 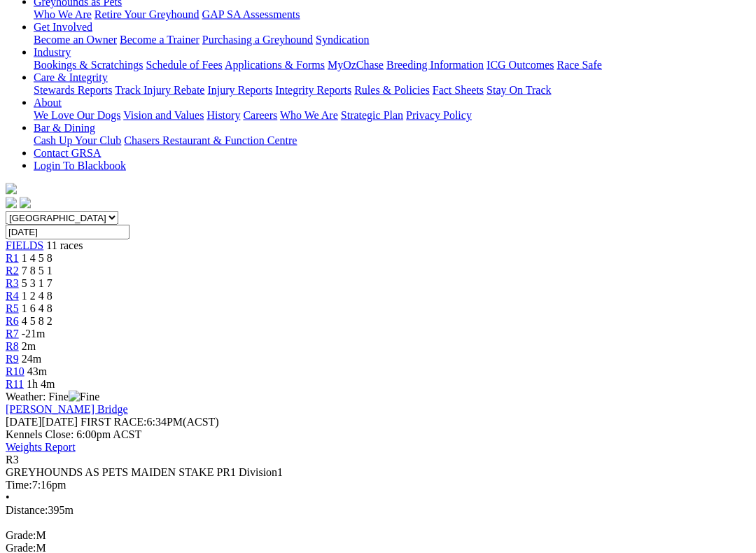 I want to click on a: Privacy Policy, so click(x=439, y=115).